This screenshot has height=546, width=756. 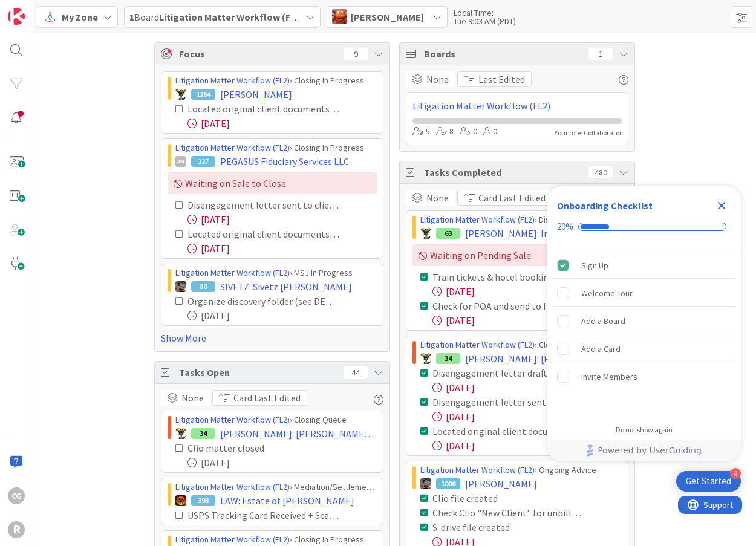 I want to click on span: Focus, so click(x=257, y=54).